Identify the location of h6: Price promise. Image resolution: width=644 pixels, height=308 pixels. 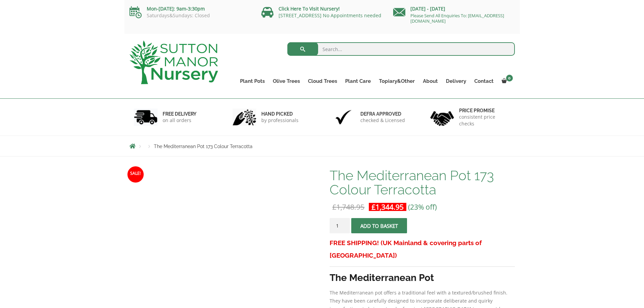
(485, 111).